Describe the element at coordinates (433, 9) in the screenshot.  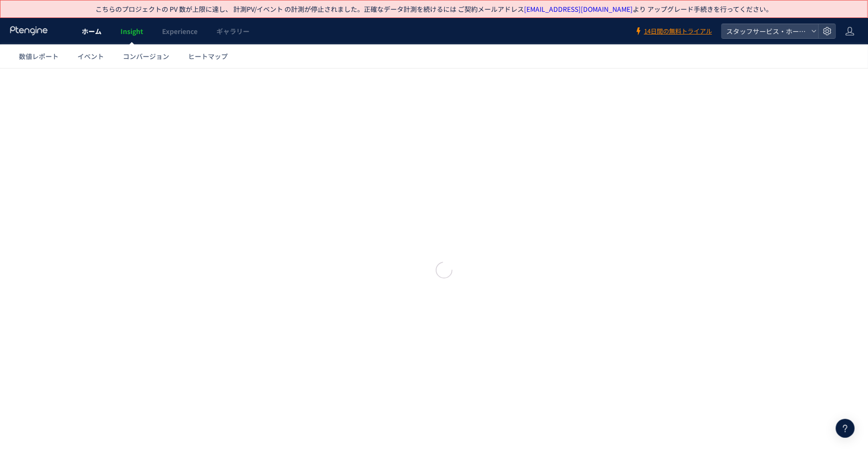
I see `p: こちらのプロジェクトの PV 数が上限に達し、 計測PV/イベント の計測が停止されました。` at that location.